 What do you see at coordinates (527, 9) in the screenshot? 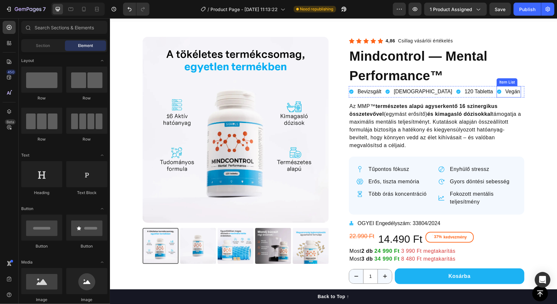
I see `div: Publish` at bounding box center [527, 9].